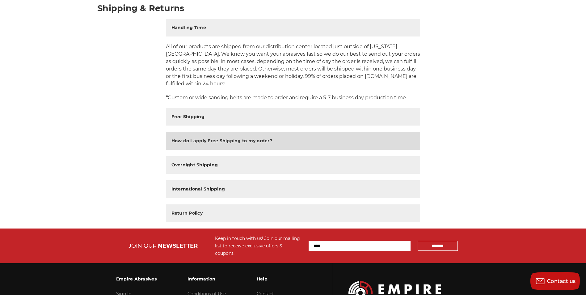 This screenshot has width=586, height=295. Describe the element at coordinates (207, 279) in the screenshot. I see `h3: Information` at that location.